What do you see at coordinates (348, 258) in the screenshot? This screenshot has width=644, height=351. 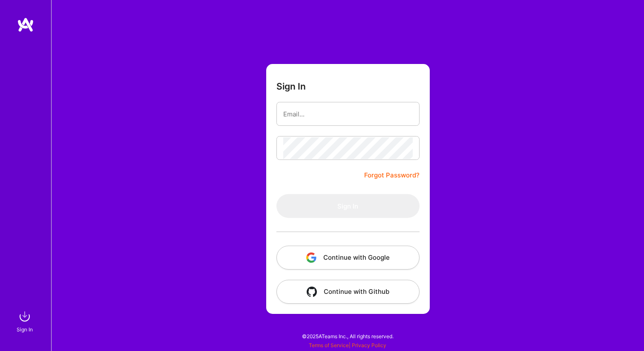 I see `button: Continue with Google` at bounding box center [348, 258].